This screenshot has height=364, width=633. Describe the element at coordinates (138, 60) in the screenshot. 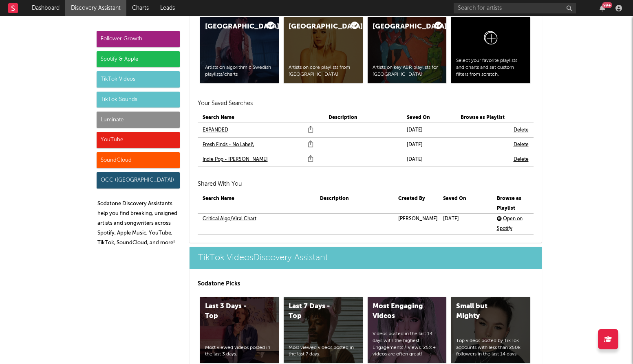

I see `div: Spotify & Apple` at that location.